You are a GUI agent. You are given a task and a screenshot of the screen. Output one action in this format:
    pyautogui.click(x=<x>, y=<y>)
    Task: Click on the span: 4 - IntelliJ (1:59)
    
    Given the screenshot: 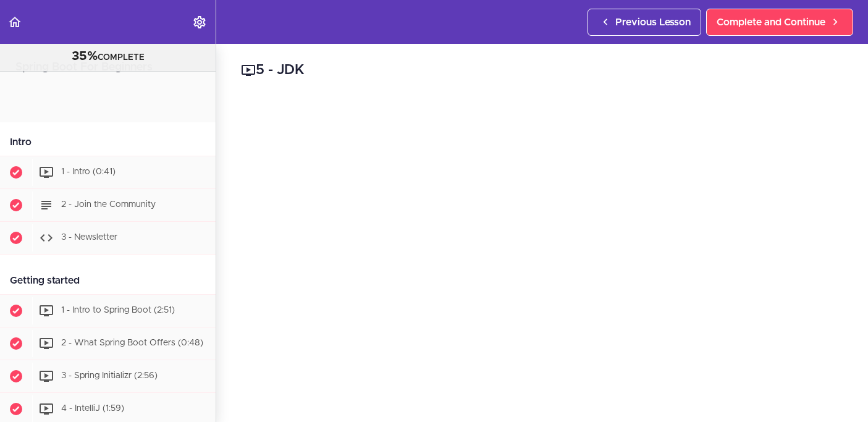 What is the action you would take?
    pyautogui.click(x=93, y=409)
    